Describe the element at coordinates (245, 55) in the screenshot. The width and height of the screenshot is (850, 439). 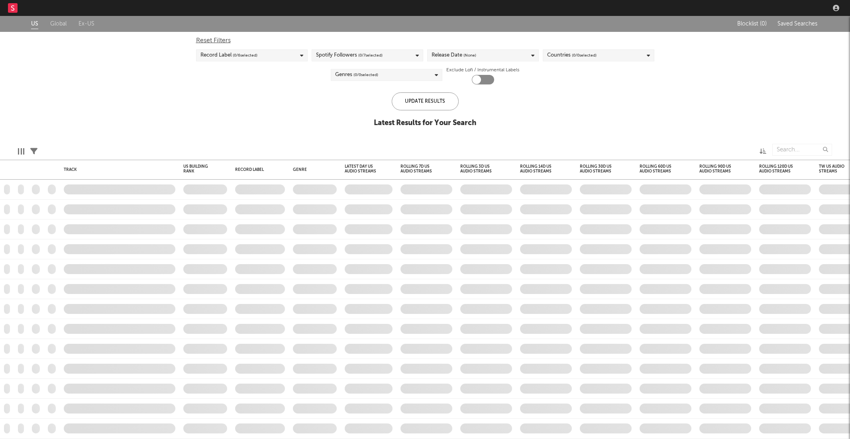
I see `span: ( 0 / 6 selected)` at that location.